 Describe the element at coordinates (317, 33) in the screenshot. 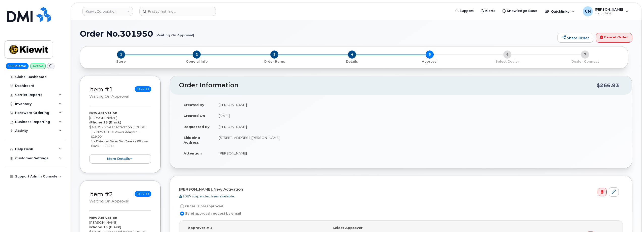

I see `h1: Order No.301950` at that location.